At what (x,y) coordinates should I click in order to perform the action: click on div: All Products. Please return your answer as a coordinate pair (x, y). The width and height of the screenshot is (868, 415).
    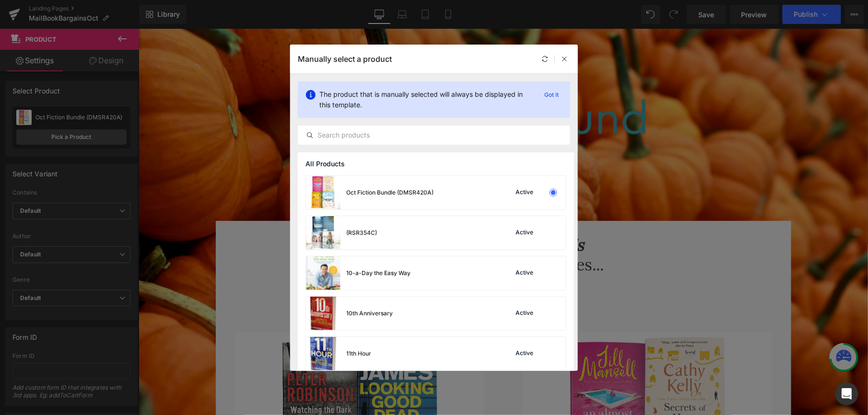
    Looking at the image, I should click on (436, 164).